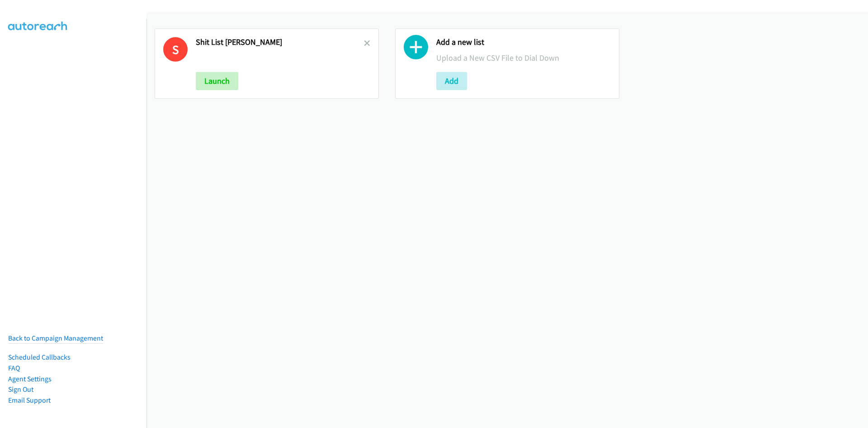 The height and width of the screenshot is (428, 868). Describe the element at coordinates (452, 81) in the screenshot. I see `button: Add` at that location.